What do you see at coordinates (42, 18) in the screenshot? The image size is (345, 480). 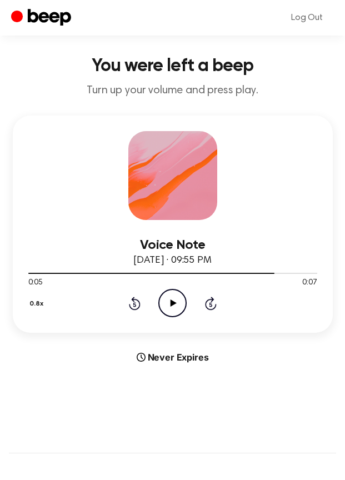 I see `a: Beep` at bounding box center [42, 18].